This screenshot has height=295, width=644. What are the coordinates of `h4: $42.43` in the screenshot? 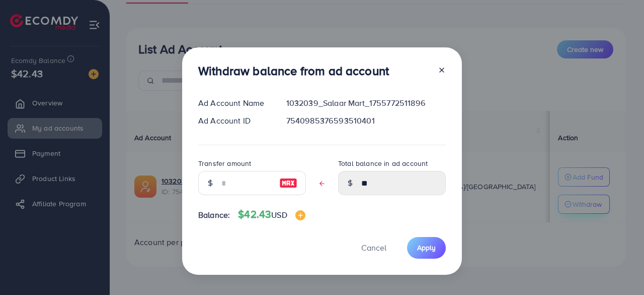 It's located at (271, 214).